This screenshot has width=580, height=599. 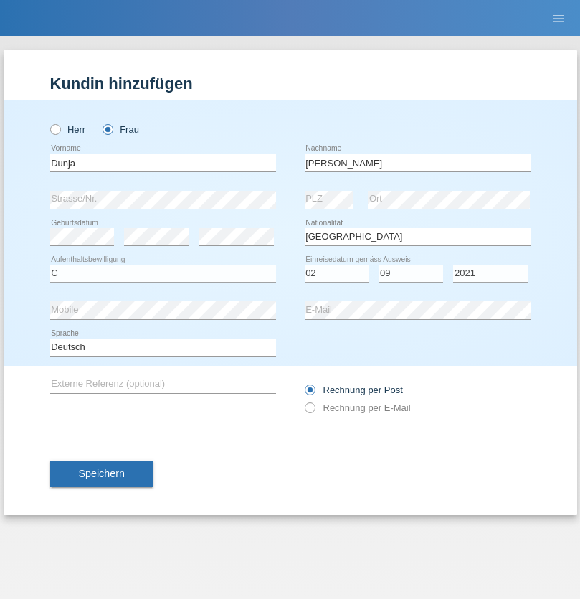 I want to click on label: Rechnung per Post, so click(x=354, y=389).